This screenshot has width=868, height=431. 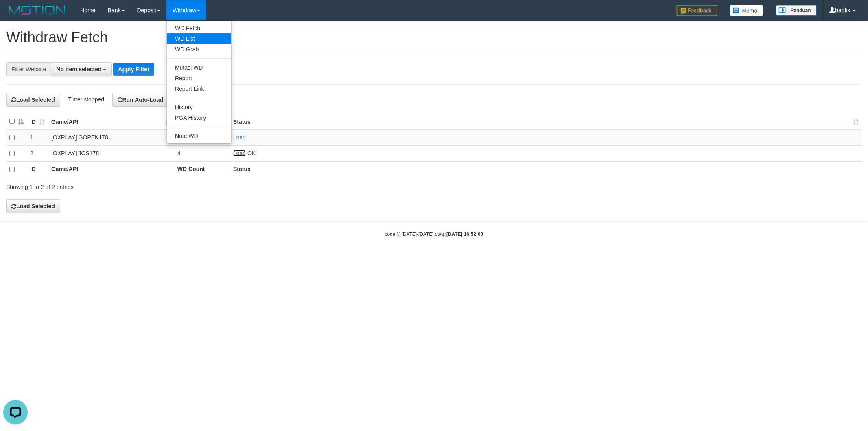 What do you see at coordinates (28, 69) in the screenshot?
I see `div: Filter Website` at bounding box center [28, 69].